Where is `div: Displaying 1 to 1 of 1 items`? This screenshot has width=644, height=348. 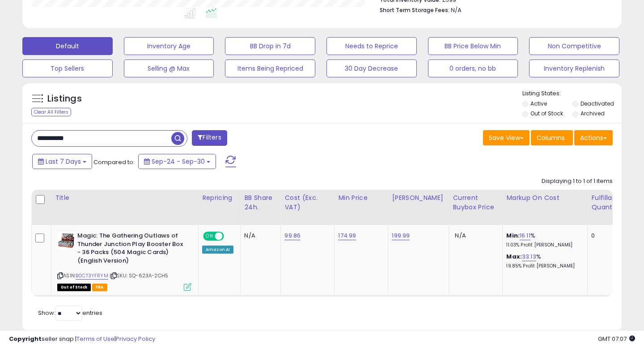
div: Displaying 1 to 1 of 1 items is located at coordinates (577, 181).